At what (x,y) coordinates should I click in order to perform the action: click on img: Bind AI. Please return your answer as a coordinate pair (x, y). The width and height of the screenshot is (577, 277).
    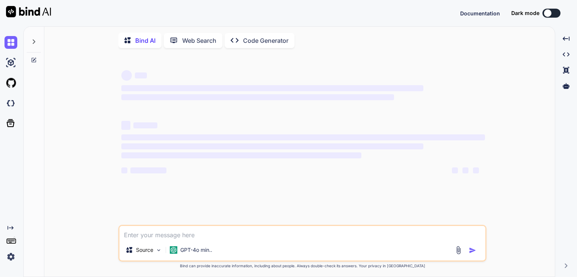
    Looking at the image, I should click on (29, 12).